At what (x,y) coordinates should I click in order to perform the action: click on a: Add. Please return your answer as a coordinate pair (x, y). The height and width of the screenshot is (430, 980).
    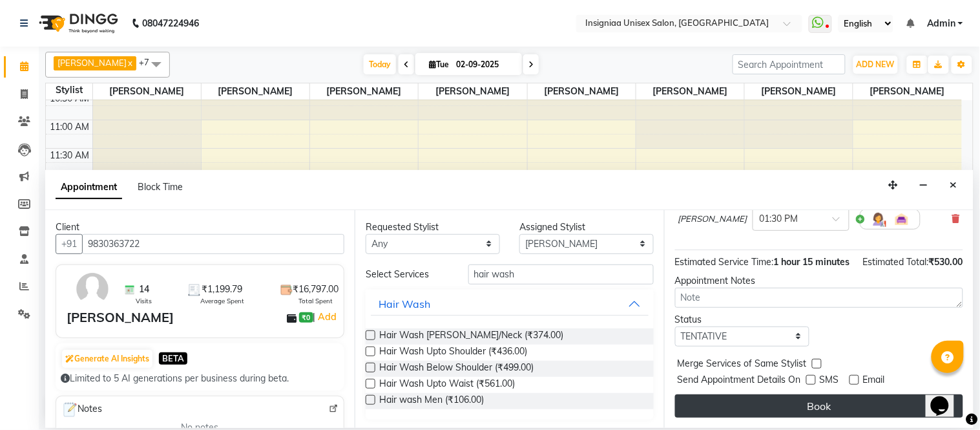
    Looking at the image, I should click on (327, 317).